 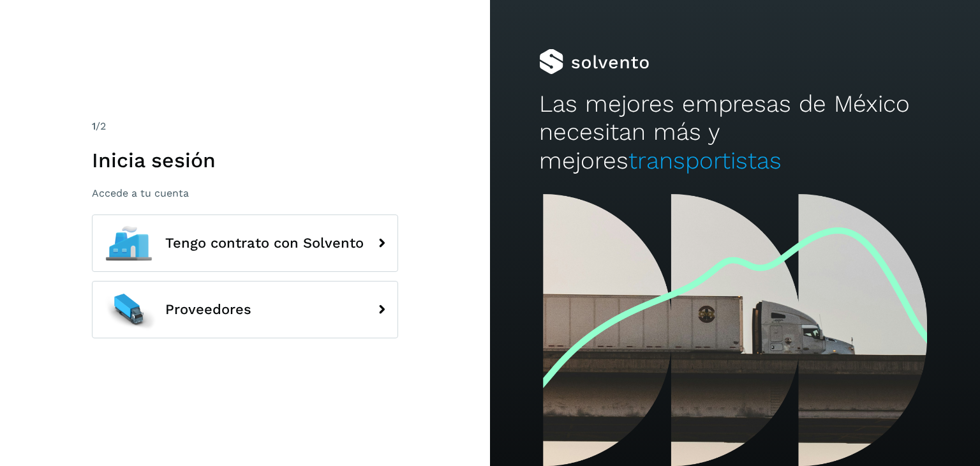 What do you see at coordinates (245, 310) in the screenshot?
I see `button: Proveedores` at bounding box center [245, 310].